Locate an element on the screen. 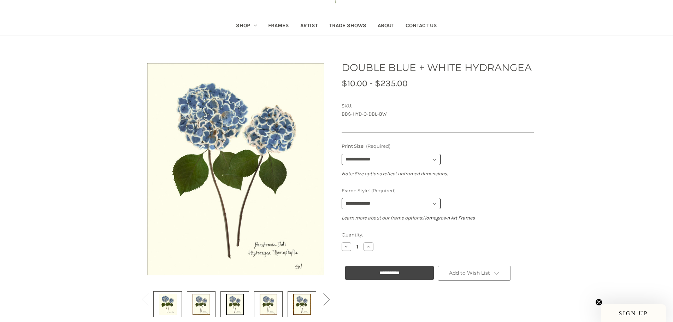  dt: SKU: is located at coordinates (437, 106).